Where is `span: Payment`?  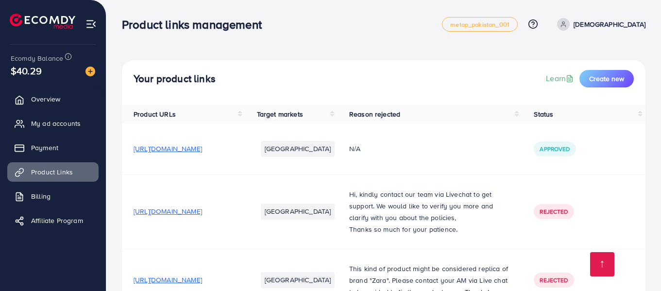
span: Payment is located at coordinates (45, 148).